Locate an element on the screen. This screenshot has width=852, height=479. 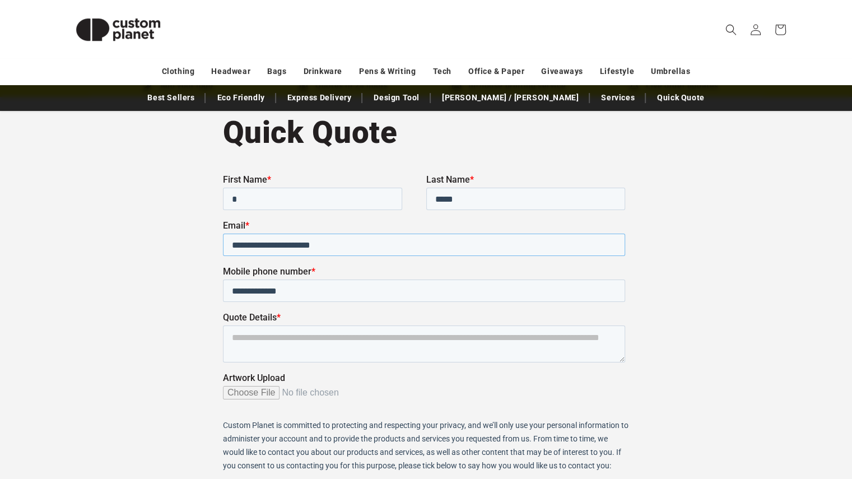
div: Chat Widget is located at coordinates (759, 419).